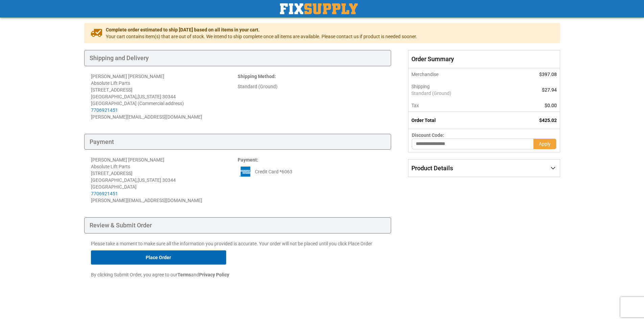 The width and height of the screenshot is (644, 322). Describe the element at coordinates (311, 86) in the screenshot. I see `div: Standard (Ground)` at that location.